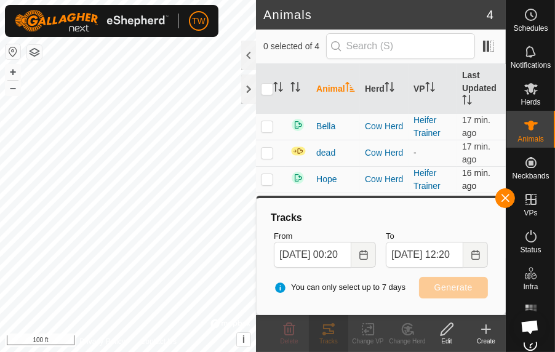  I want to click on label: To, so click(437, 236).